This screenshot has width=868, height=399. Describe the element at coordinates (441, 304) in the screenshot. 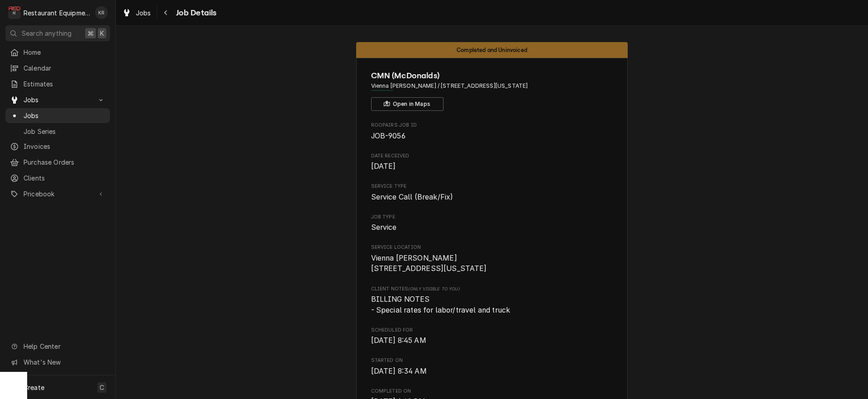

I see `span: BILLING NOTES - Special rates for labor/travel and truck` at that location.